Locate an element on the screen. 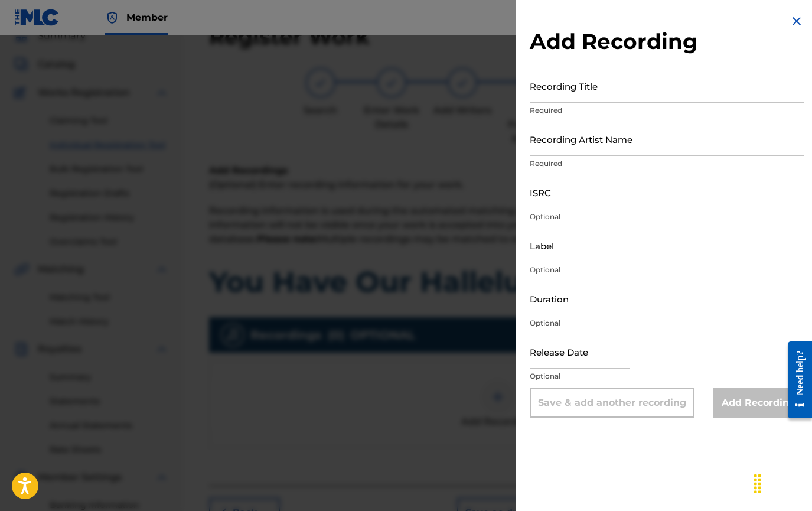 The height and width of the screenshot is (511, 812). div: Drag is located at coordinates (757, 484).